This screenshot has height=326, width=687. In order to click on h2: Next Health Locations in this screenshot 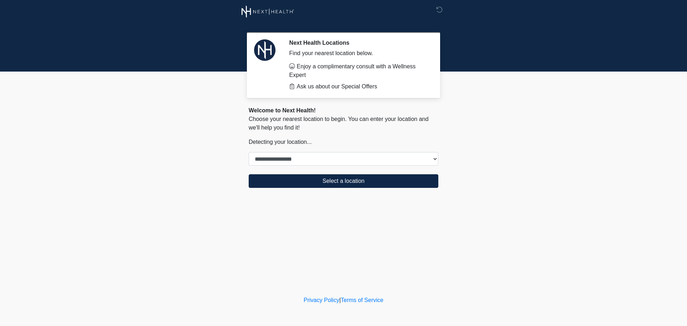, I will do `click(358, 43)`.